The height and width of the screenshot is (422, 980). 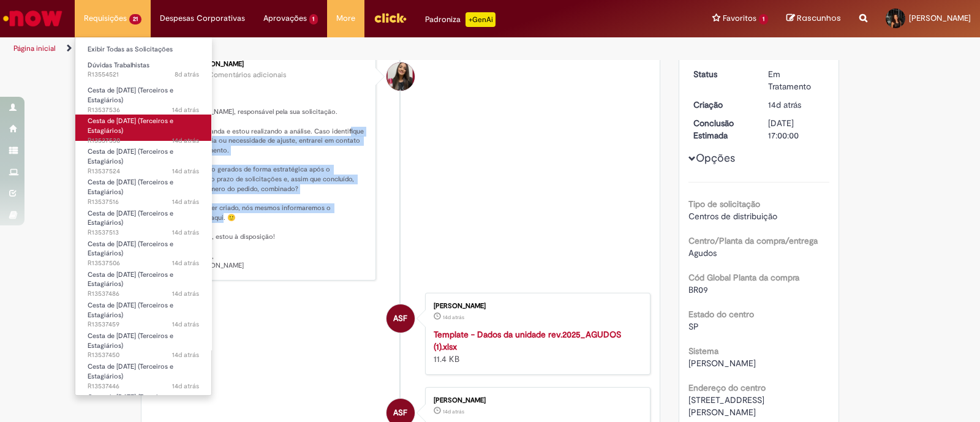 What do you see at coordinates (722, 130) in the screenshot?
I see `dt: Conclusão Estimada` at bounding box center [722, 130].